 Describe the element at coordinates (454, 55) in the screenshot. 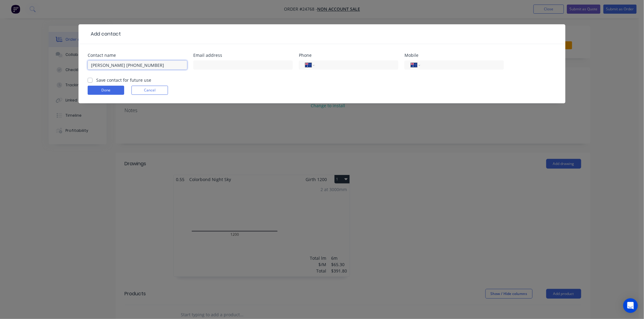

I see `div: Mobile` at that location.